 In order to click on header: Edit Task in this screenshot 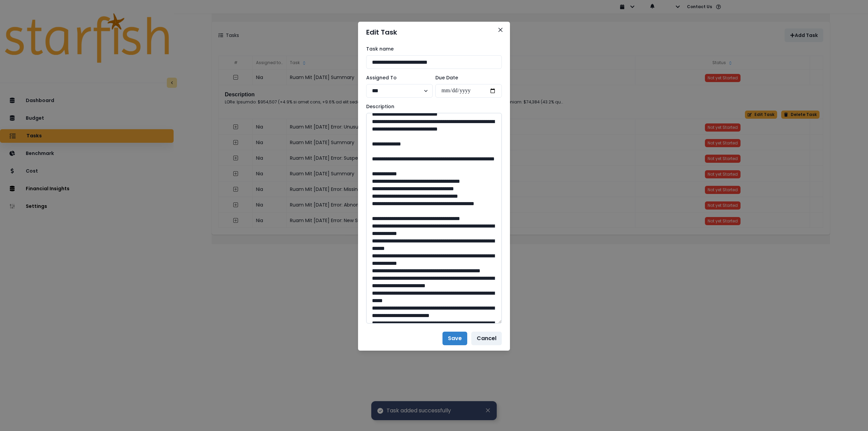, I will do `click(434, 32)`.